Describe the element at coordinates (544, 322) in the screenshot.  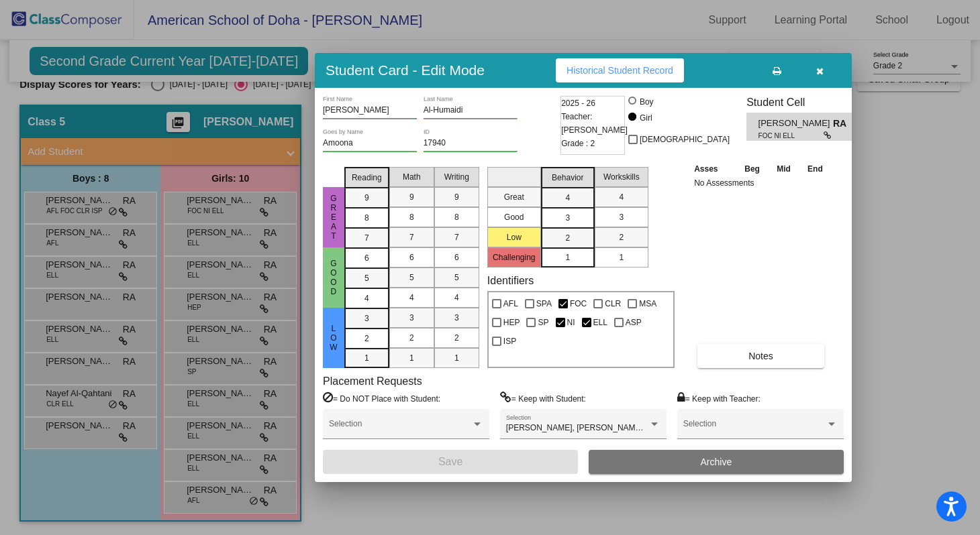
I see `span: SP` at that location.